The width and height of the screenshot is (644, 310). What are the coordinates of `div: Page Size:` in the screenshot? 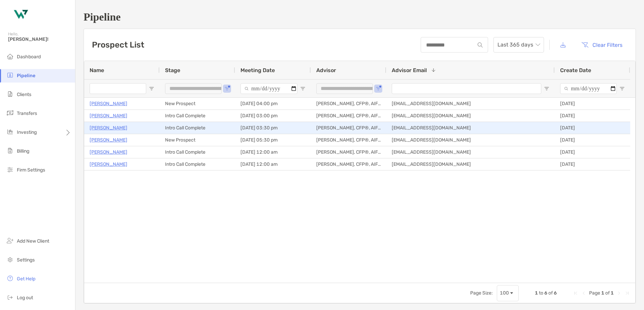 It's located at (481, 293).